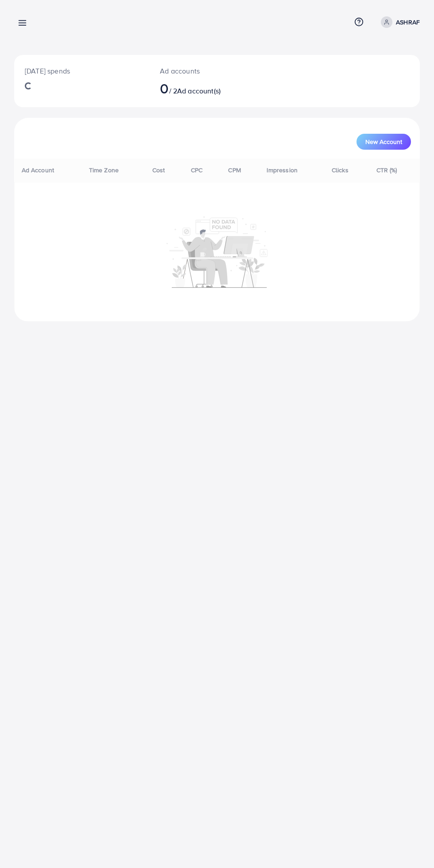 The width and height of the screenshot is (434, 868). Describe the element at coordinates (399, 22) in the screenshot. I see `a: ASHRAF` at that location.